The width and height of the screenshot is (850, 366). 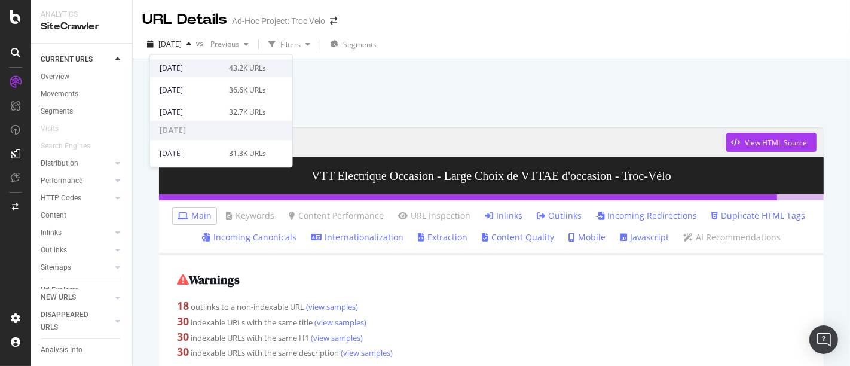 I want to click on h2: Warnings, so click(x=491, y=280).